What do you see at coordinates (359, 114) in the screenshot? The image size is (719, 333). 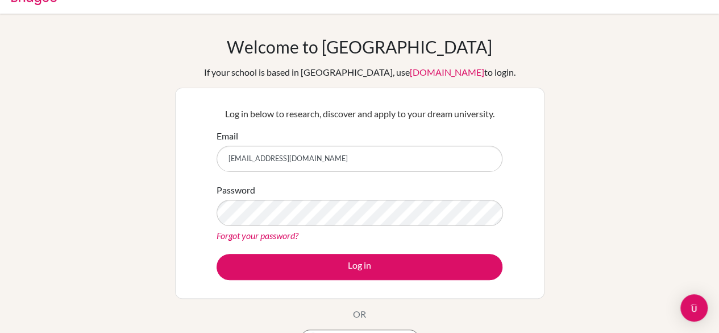 I see `p: Log in below to research, discover and apply to your dream university.` at bounding box center [359, 114].